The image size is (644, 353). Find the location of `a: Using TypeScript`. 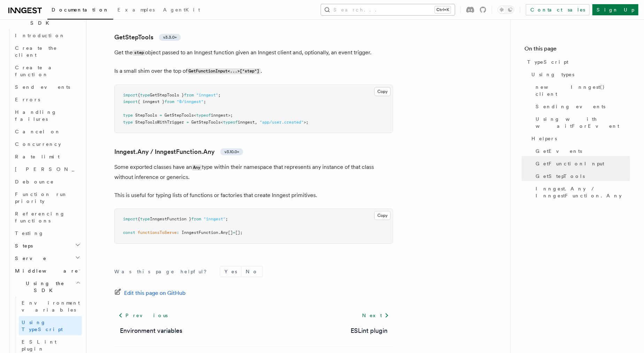

a: Using TypeScript is located at coordinates (50, 326).